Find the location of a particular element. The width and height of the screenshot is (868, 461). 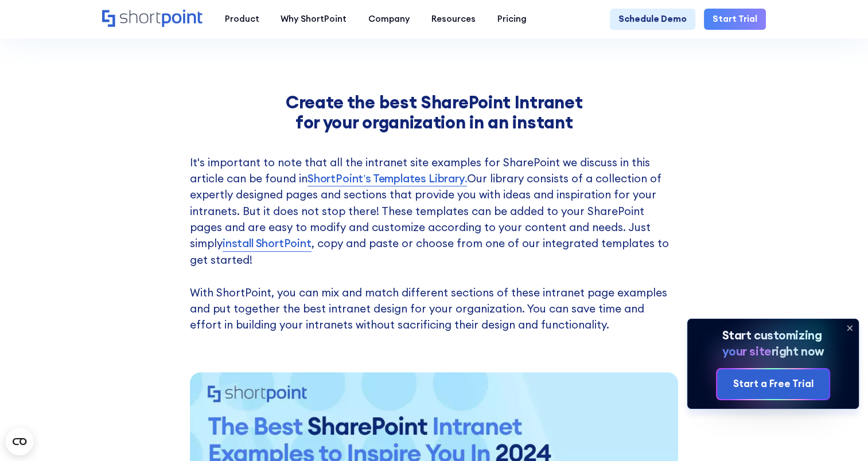

div: Pricing is located at coordinates (512, 19).